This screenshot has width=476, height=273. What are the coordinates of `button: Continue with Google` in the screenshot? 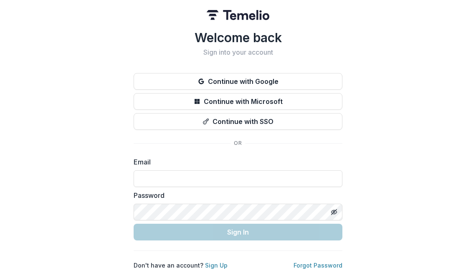 It's located at (238, 81).